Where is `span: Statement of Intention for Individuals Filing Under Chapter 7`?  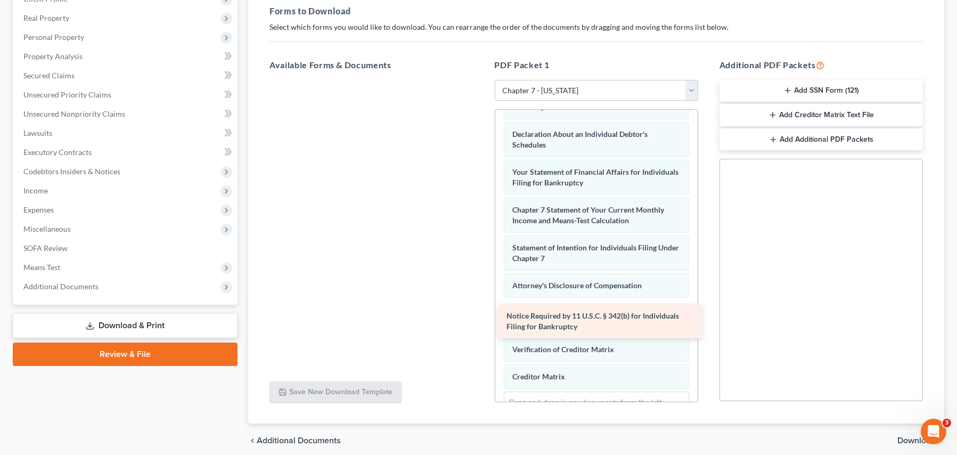
span: Statement of Intention for Individuals Filing Under Chapter 7 is located at coordinates (596, 252).